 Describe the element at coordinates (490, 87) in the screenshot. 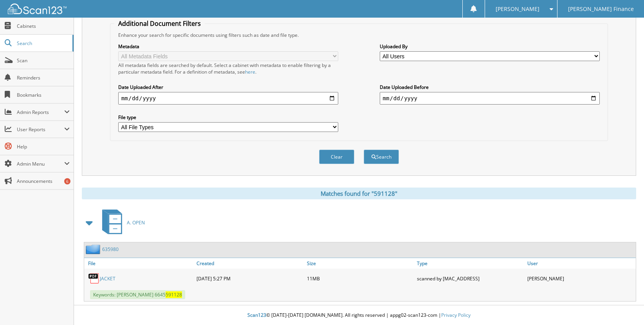

I see `label: Date Uploaded Before` at that location.